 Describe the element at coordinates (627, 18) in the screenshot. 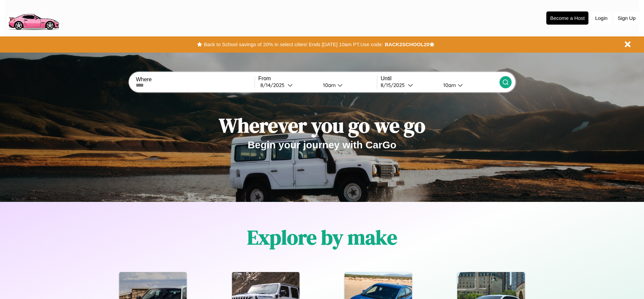

I see `button: Sign Up` at that location.